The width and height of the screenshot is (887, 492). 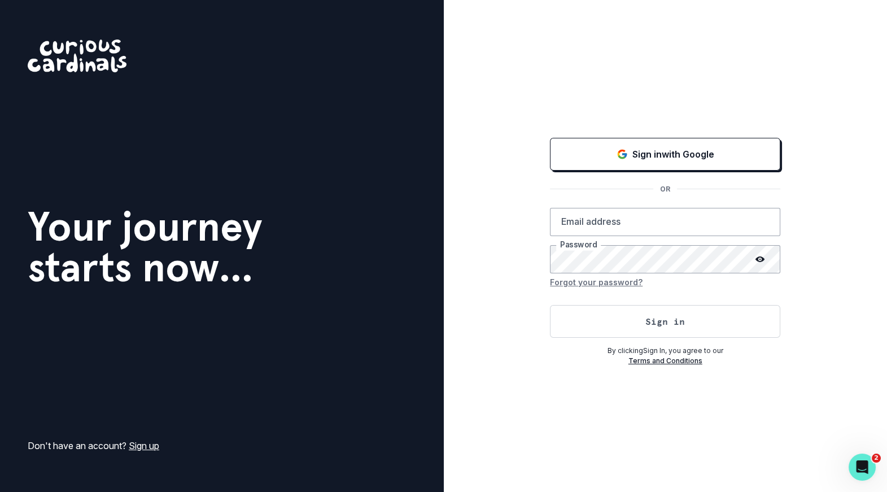 I want to click on p: By clicking Sign In , you agree to our, so click(x=665, y=351).